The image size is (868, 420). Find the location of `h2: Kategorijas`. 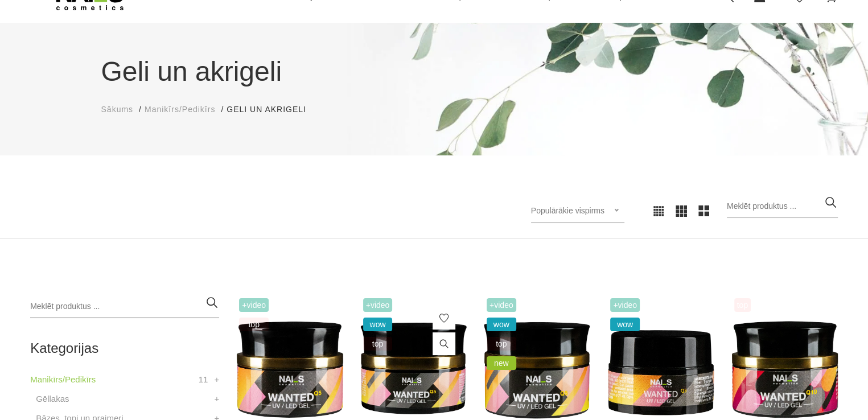

h2: Kategorijas is located at coordinates (124, 348).